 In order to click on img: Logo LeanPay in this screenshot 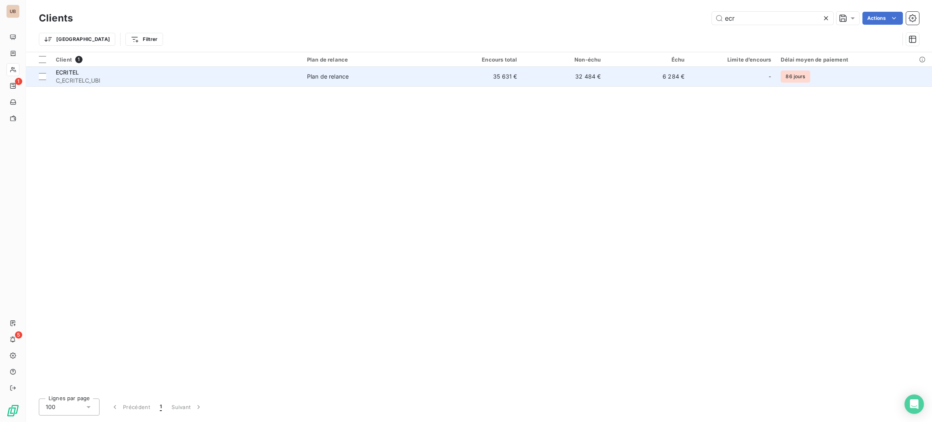, I will do `click(13, 410)`.